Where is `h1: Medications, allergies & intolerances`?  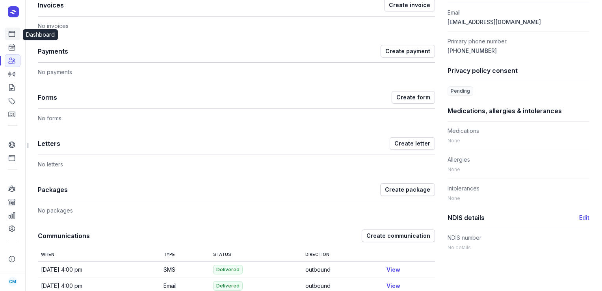
h1: Medications, allergies & intolerances is located at coordinates (518, 111).